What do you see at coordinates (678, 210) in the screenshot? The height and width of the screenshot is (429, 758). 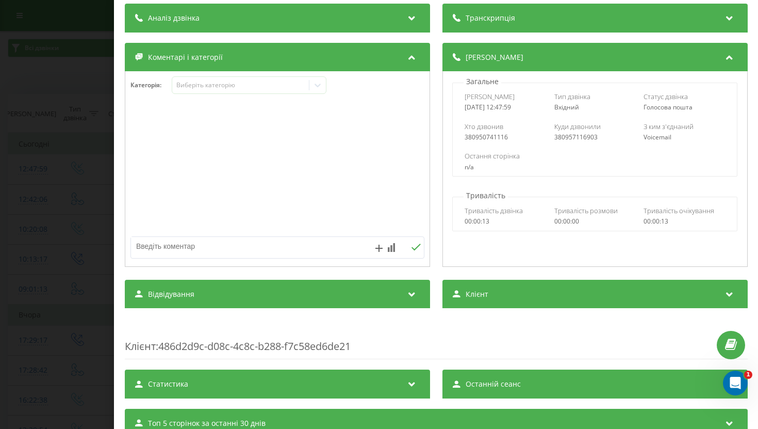 I see `span: Тривалість очікування` at bounding box center [678, 210].